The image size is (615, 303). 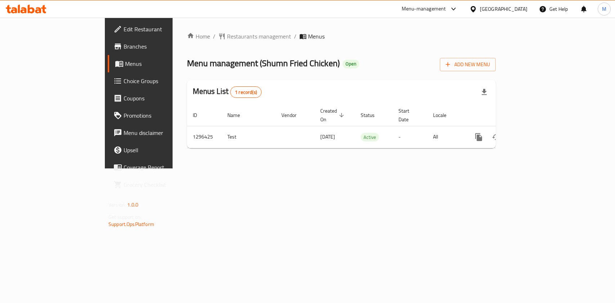 I want to click on span: ID, so click(x=200, y=115).